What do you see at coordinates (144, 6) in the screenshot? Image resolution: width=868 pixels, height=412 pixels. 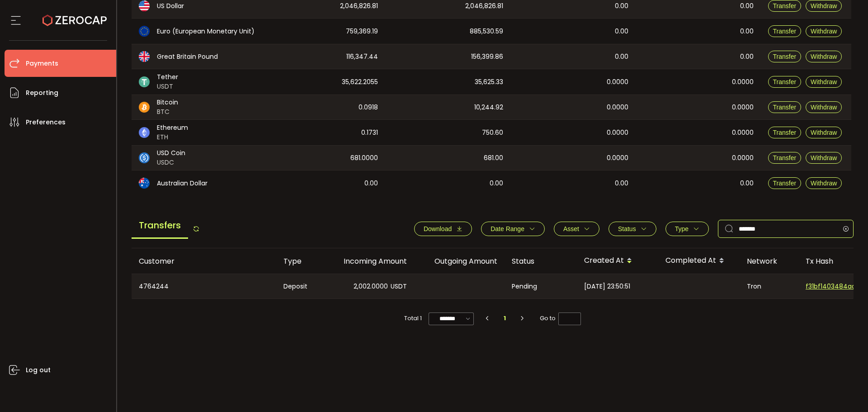 I see `img: usd_portfolio.svg` at bounding box center [144, 6].